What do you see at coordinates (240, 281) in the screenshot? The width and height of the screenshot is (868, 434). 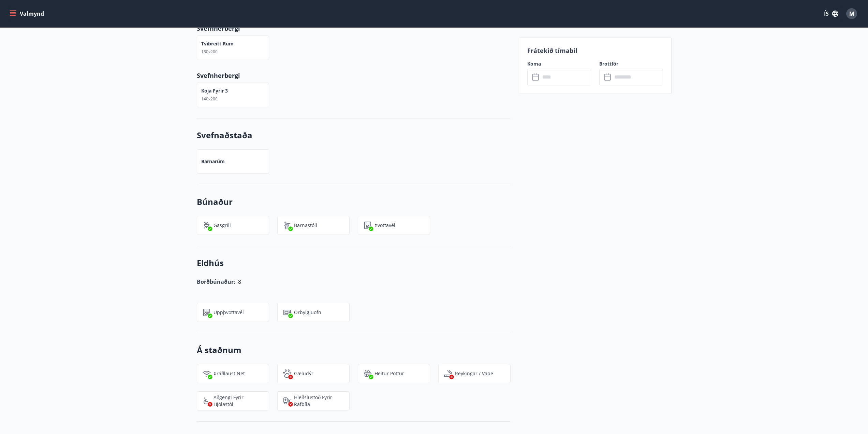 I see `h6: 8` at bounding box center [240, 281].